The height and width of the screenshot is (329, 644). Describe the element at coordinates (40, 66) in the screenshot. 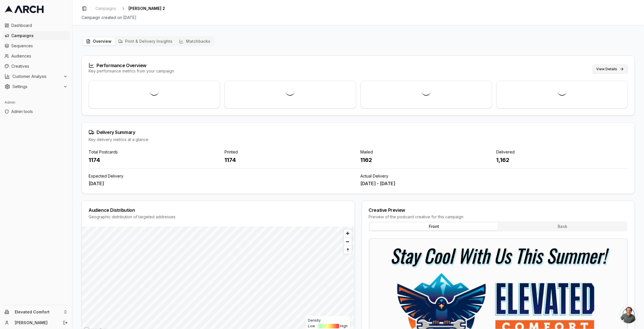

I see `span: Creatives` at that location.